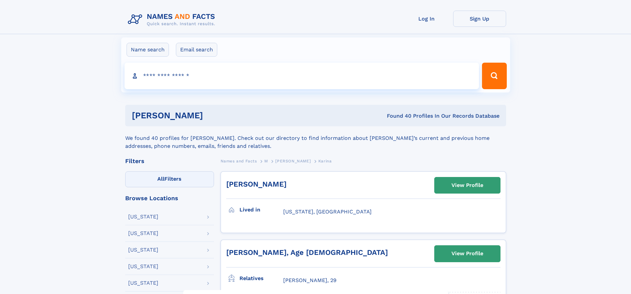 This screenshot has width=631, height=294. I want to click on button: Search Button, so click(494, 76).